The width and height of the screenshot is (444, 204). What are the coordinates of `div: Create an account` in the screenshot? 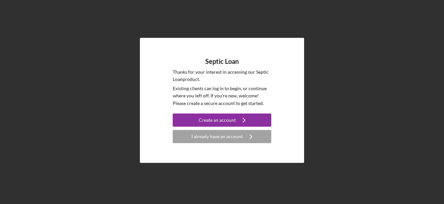 It's located at (217, 120).